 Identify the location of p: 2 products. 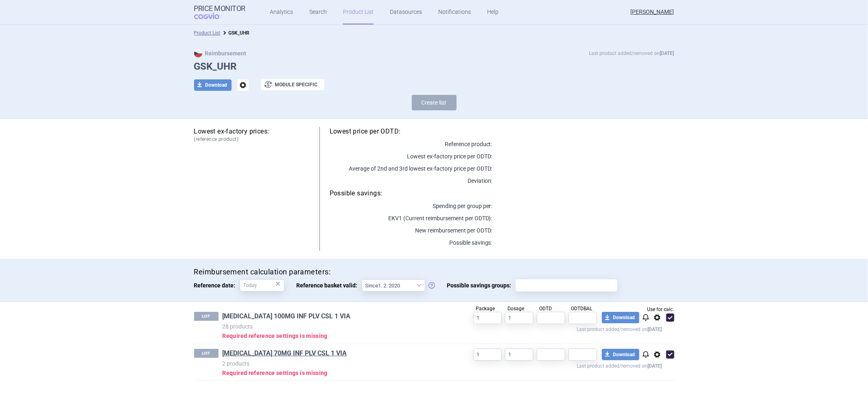
(335, 363).